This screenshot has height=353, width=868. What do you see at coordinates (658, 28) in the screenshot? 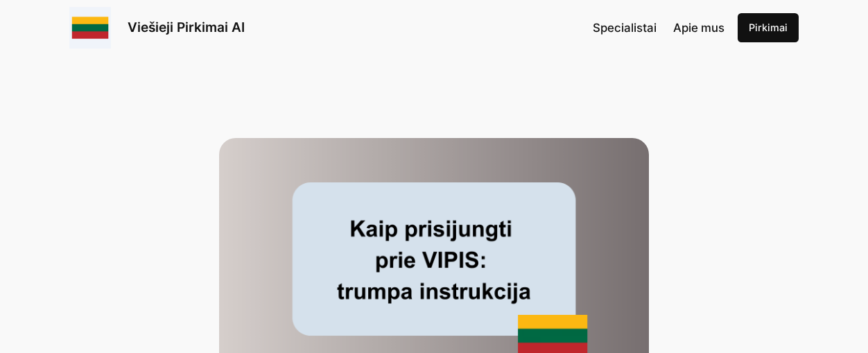
I see `nav: Navigation` at bounding box center [658, 28].